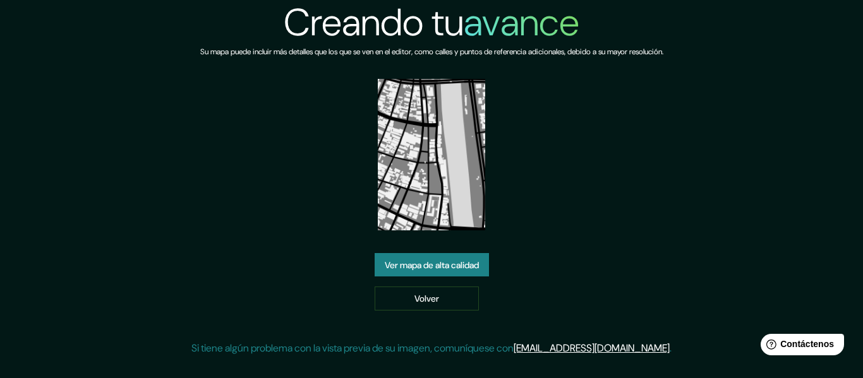 The width and height of the screenshot is (863, 378). What do you see at coordinates (426, 299) in the screenshot?
I see `font: Volver` at bounding box center [426, 299].